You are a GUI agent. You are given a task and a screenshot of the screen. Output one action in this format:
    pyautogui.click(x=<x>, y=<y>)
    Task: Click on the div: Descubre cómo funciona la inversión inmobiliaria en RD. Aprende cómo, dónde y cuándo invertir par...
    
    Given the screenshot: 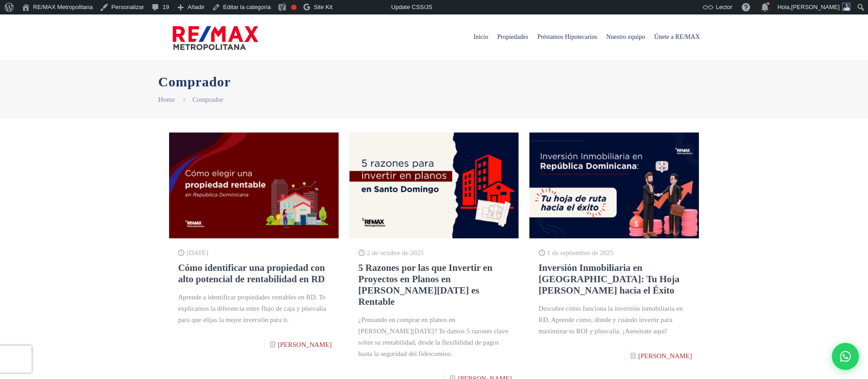 What is the action you would take?
    pyautogui.click(x=614, y=320)
    